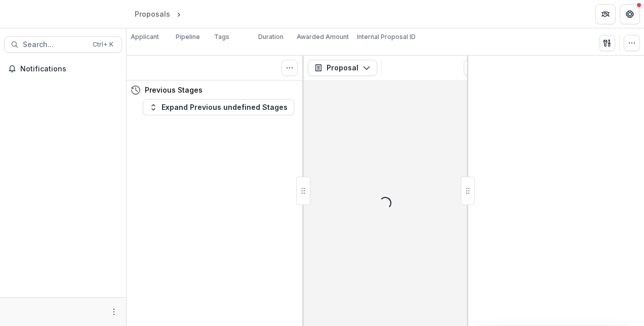 This screenshot has width=644, height=326. I want to click on button: Proposal, so click(343, 68).